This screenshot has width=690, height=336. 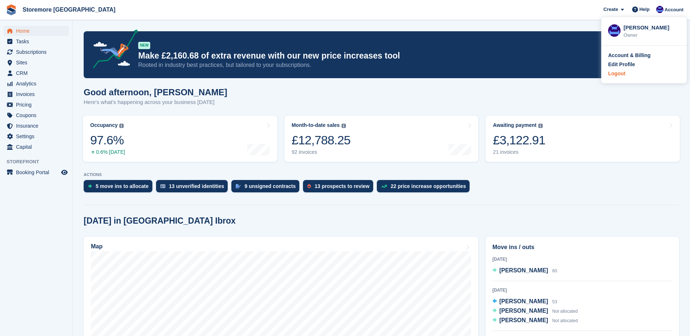 What do you see at coordinates (120, 188) in the screenshot?
I see `a: 5 move ins to allocate` at bounding box center [120, 188].